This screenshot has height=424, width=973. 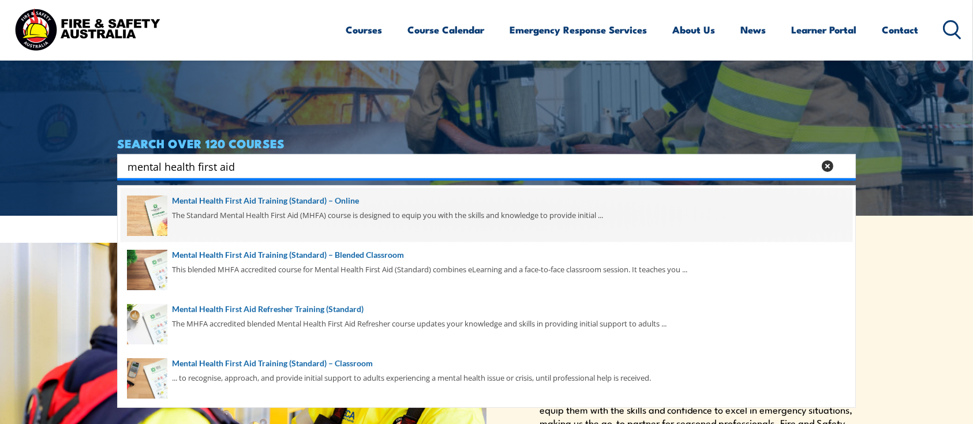 What do you see at coordinates (487, 143) in the screenshot?
I see `h4: SEARCH OVER 120 COURSES` at bounding box center [487, 143].